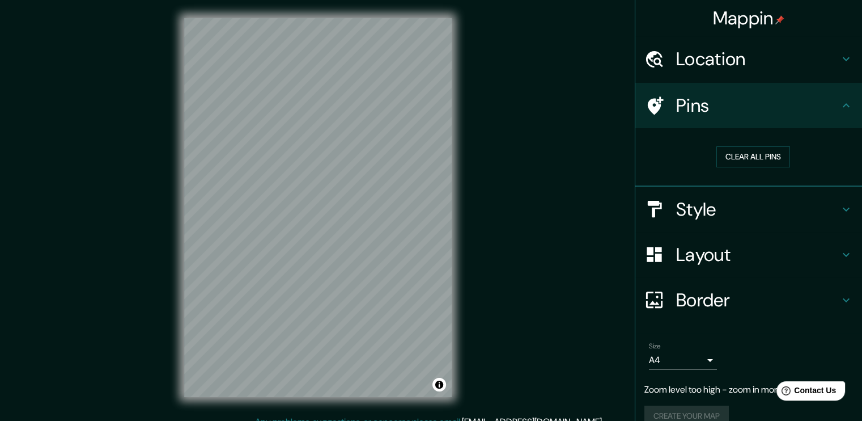  Describe the element at coordinates (749, 209) in the screenshot. I see `div: Style` at that location.